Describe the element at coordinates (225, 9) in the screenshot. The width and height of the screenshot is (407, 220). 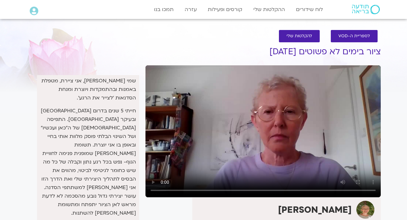
I see `a: קורסים ופעילות` at that location.